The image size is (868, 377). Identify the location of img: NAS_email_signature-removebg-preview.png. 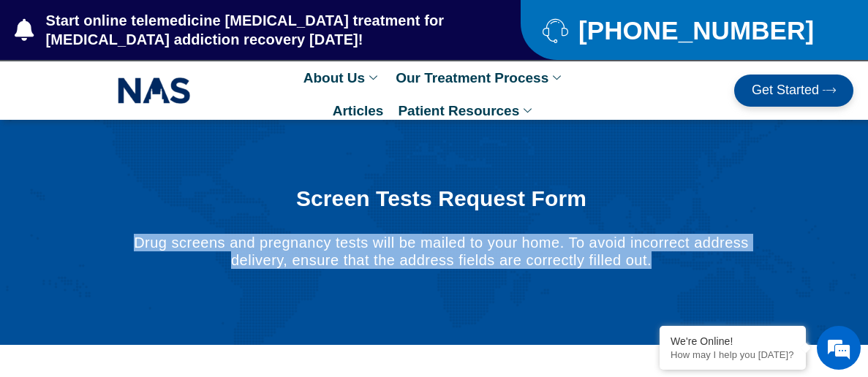
(154, 91).